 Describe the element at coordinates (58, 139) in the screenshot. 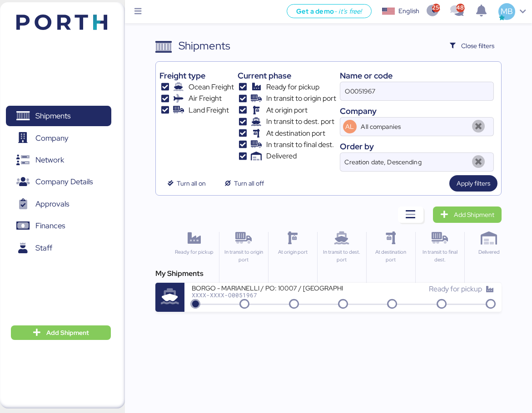

I see `a: Company` at that location.